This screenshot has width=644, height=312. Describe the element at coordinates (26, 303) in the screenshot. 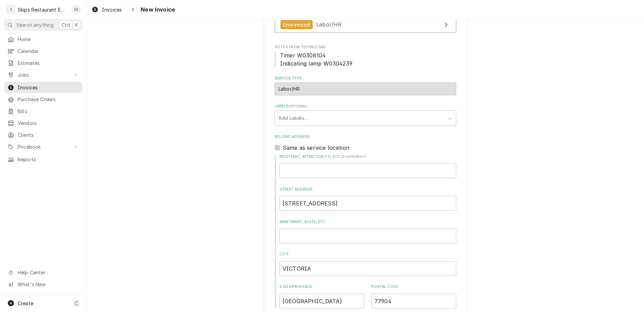

I see `span: Create` at that location.